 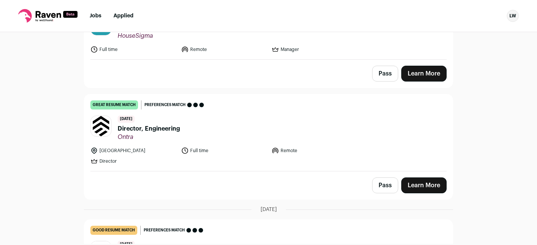 I want to click on div: LW, so click(x=513, y=16).